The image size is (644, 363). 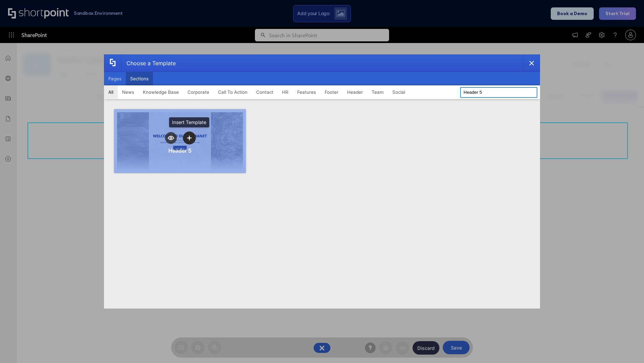 I want to click on input: Search, so click(x=499, y=92).